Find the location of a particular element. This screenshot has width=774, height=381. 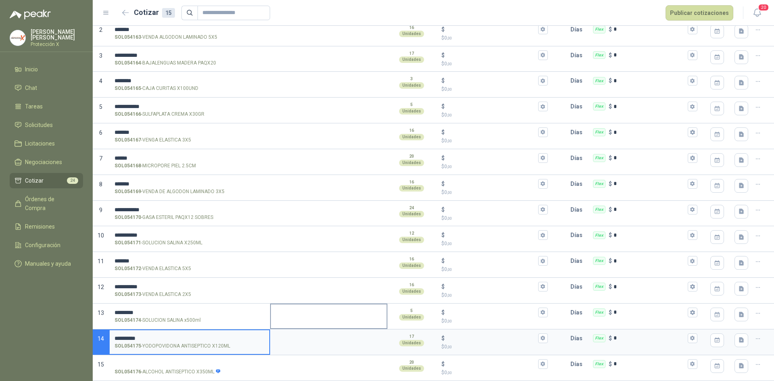

input: SOL054175-YODOPOVIDONA ANTISEPTICO X120ML is located at coordinates (190, 338).